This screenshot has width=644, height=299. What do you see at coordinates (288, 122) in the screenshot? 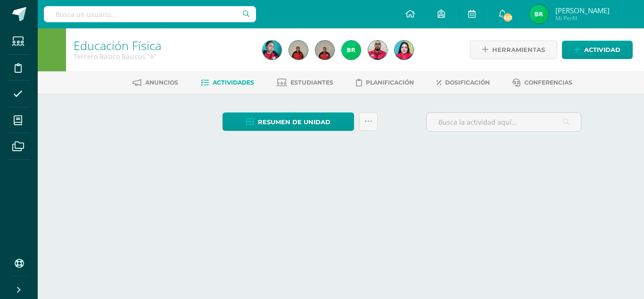
I see `a: Resumen de unidad` at bounding box center [288, 122].